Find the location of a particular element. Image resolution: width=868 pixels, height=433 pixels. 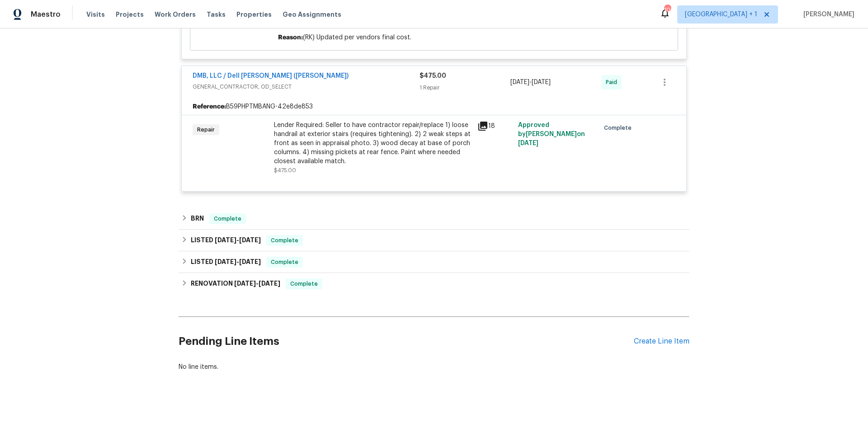

h6: BRN is located at coordinates (197, 219).